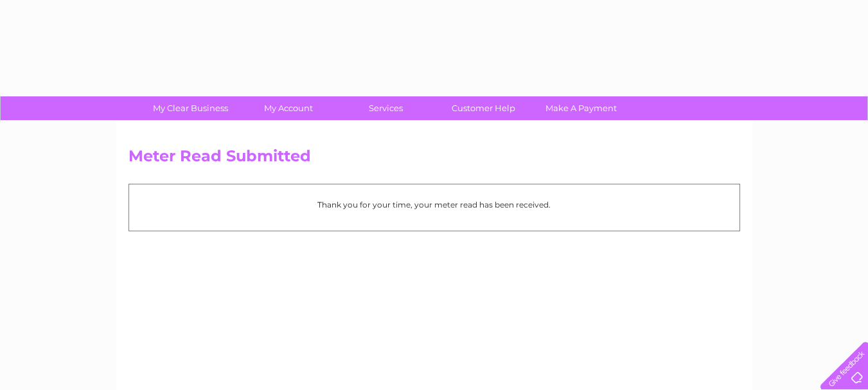  What do you see at coordinates (434, 160) in the screenshot?
I see `h2: Meter Read Submitted` at bounding box center [434, 160].